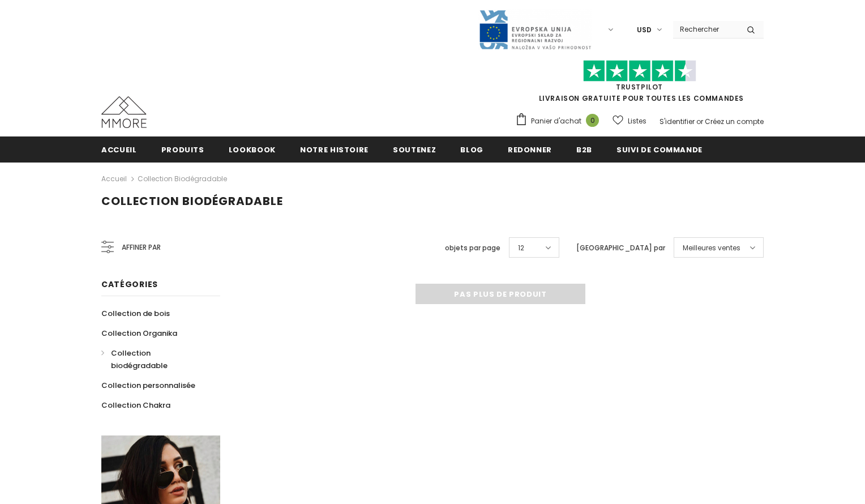 Image resolution: width=865 pixels, height=504 pixels. Describe the element at coordinates (473, 248) in the screenshot. I see `label: objets par page` at that location.